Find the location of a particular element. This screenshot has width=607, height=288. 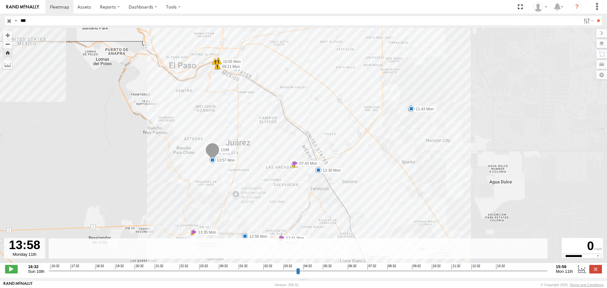

span: 05:32 is located at coordinates (327, 267).